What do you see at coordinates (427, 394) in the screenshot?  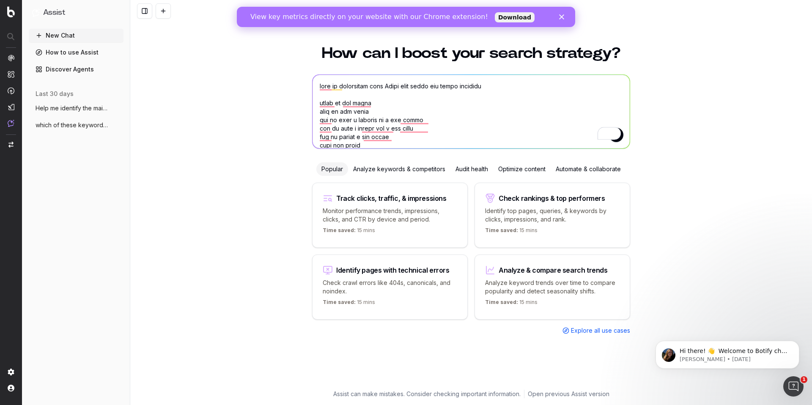 I see `p: Assist can make mistakes. Consider checking important information.` at bounding box center [427, 394].